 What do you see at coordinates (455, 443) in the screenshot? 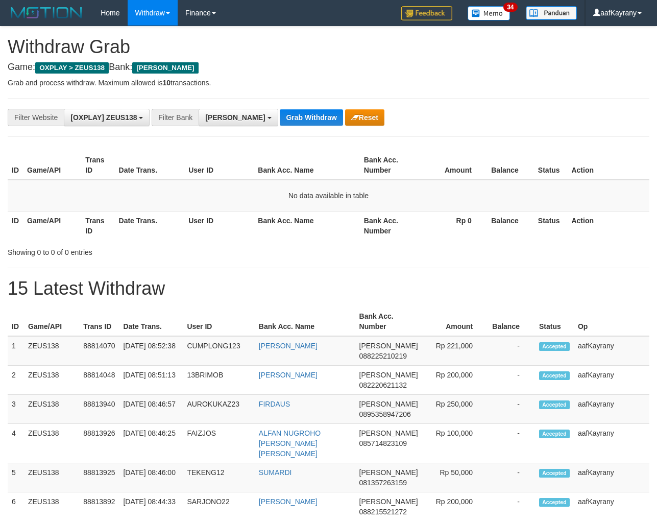
I see `td: Rp 100,000` at bounding box center [455, 443].